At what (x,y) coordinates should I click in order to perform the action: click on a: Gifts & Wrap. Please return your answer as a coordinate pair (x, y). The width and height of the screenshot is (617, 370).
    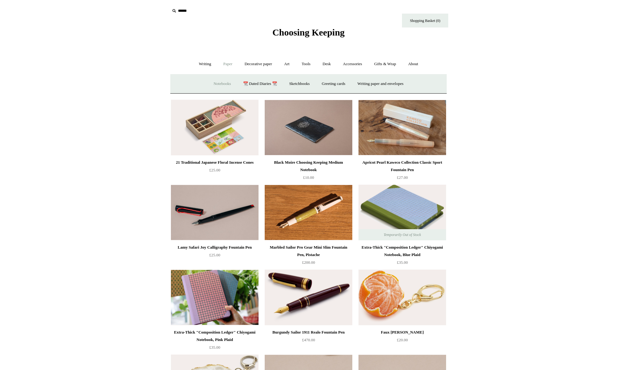
    Looking at the image, I should click on (385, 64).